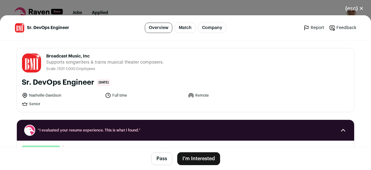 The image size is (371, 170). What do you see at coordinates (228, 96) in the screenshot?
I see `li: Remote` at bounding box center [228, 96].